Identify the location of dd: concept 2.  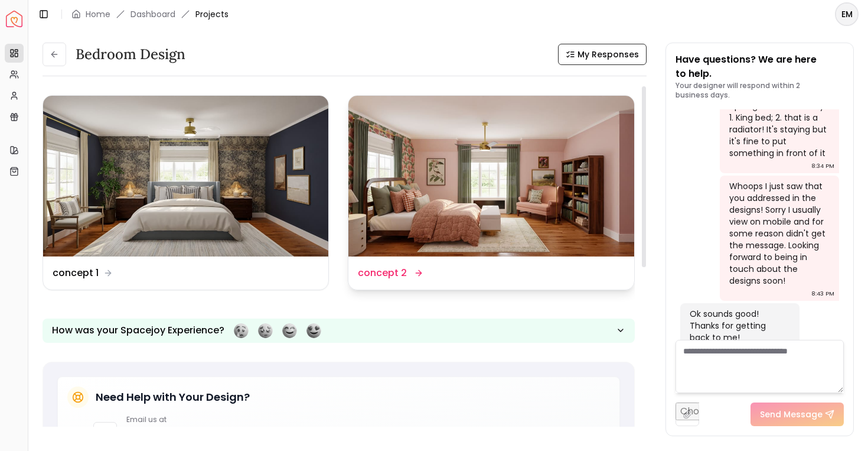
(382, 273).